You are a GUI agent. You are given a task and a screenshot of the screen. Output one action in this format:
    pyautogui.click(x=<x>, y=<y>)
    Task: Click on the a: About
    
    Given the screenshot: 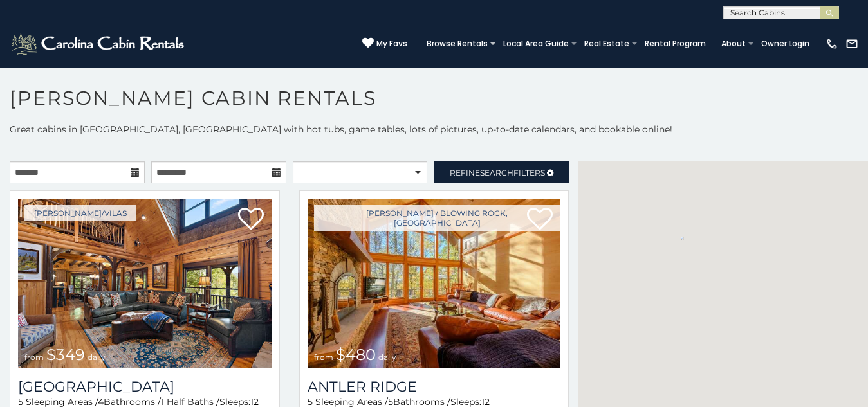 What is the action you would take?
    pyautogui.click(x=733, y=44)
    